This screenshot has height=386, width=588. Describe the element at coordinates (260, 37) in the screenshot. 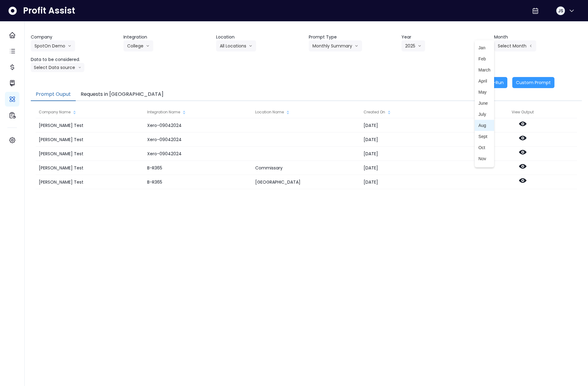

I see `header: Location` at that location.